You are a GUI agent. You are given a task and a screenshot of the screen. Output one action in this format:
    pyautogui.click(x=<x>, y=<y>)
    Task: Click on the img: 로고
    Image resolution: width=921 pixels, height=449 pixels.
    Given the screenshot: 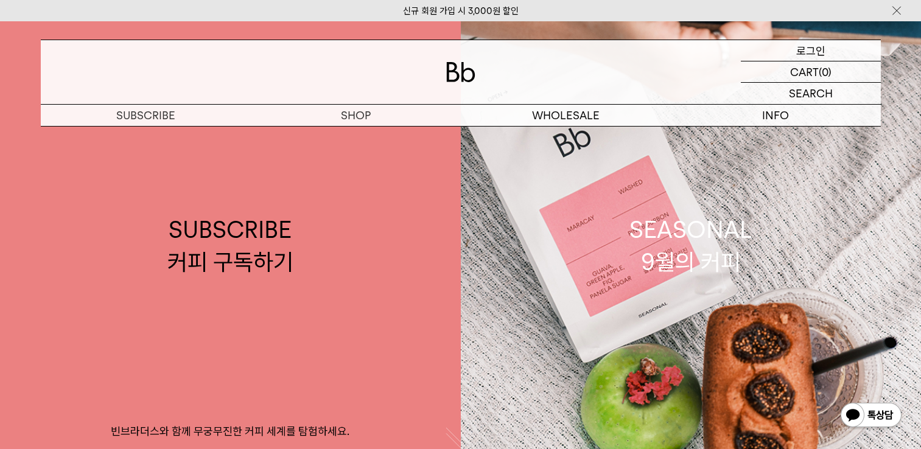 What is the action you would take?
    pyautogui.click(x=461, y=72)
    